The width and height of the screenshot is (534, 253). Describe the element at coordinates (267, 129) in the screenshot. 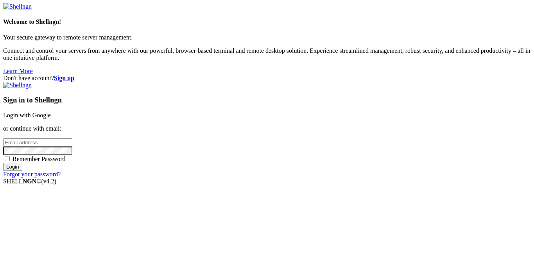

I see `p: or continue with email:` at that location.